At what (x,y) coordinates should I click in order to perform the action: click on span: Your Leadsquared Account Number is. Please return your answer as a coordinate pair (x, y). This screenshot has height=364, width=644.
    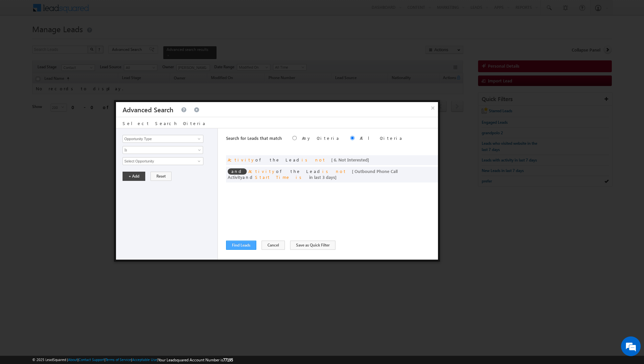
    Looking at the image, I should click on (195, 360).